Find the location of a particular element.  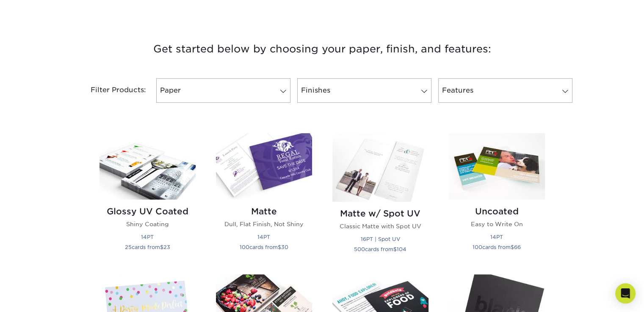

img: Glossy UV Coated Postcards is located at coordinates (147, 166).